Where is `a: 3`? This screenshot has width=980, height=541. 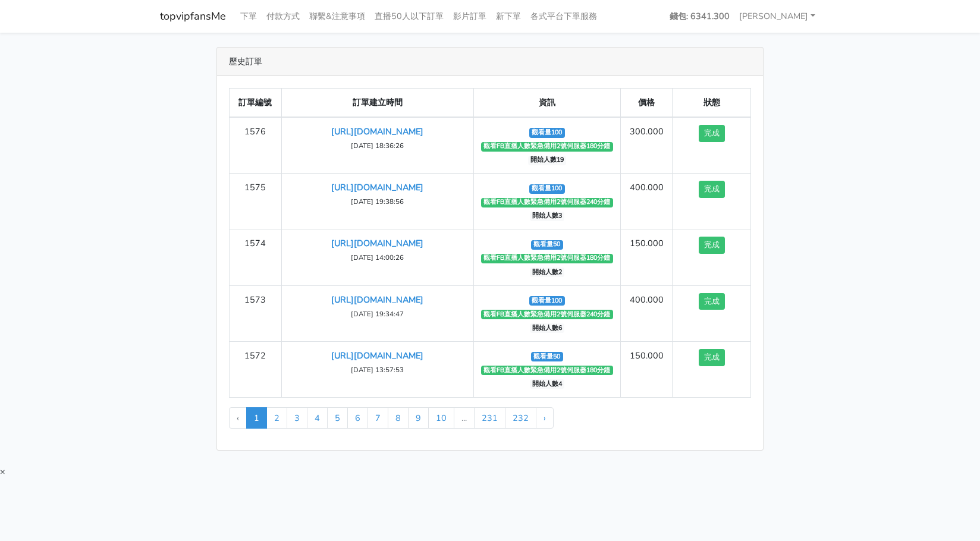 a: 3 is located at coordinates (297, 418).